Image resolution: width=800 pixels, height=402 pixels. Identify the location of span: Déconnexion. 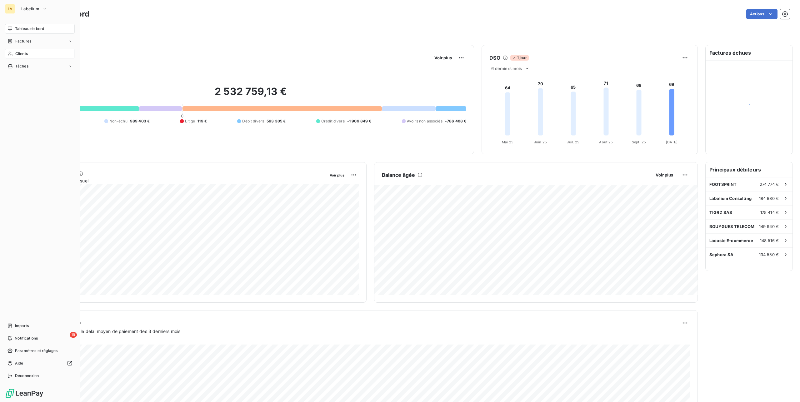
(27, 376).